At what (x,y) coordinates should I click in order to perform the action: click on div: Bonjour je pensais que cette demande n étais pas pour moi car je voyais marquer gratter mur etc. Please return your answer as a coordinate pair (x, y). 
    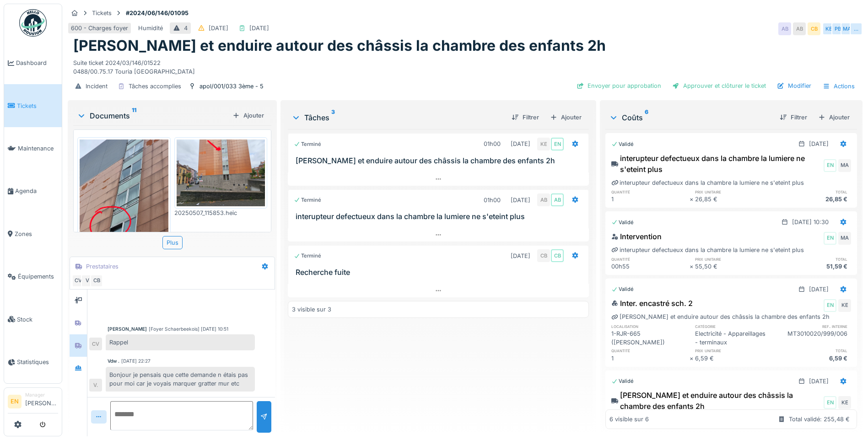
    Looking at the image, I should click on (180, 380).